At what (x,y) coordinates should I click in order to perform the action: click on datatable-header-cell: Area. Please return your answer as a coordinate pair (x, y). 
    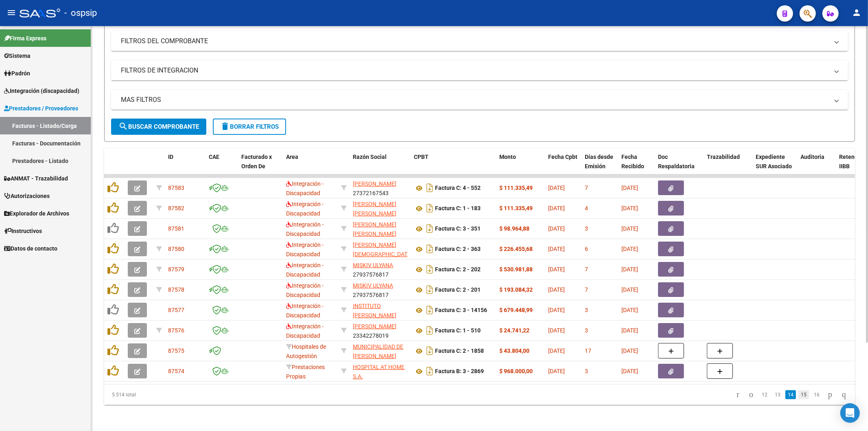
    Looking at the image, I should click on (310, 166).